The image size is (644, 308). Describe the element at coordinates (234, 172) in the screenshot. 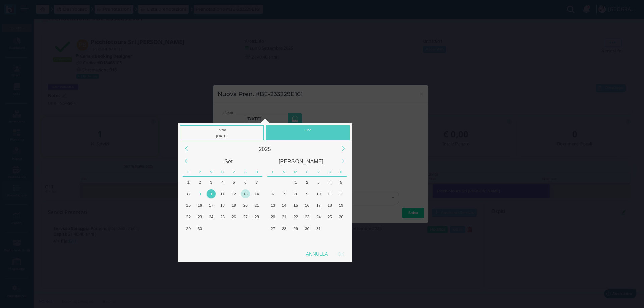

I see `div: Venerdì` at that location.